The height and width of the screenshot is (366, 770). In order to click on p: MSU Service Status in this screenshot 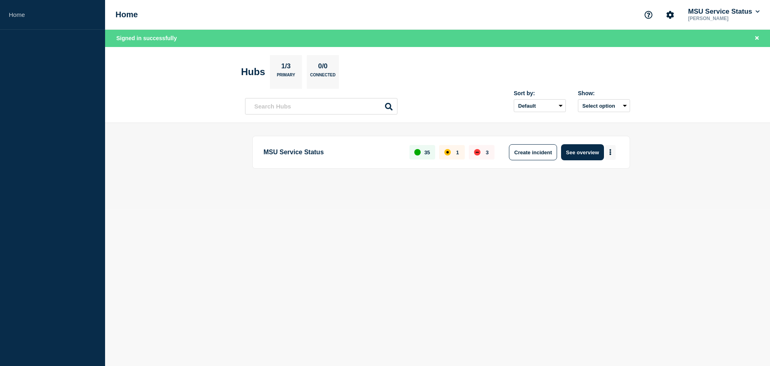, I will do `click(332, 152)`.